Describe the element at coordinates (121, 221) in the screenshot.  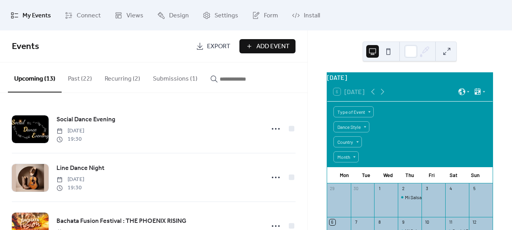
I see `span: Bachata Fusion Festival : THE PHOENIX RISING` at that location.